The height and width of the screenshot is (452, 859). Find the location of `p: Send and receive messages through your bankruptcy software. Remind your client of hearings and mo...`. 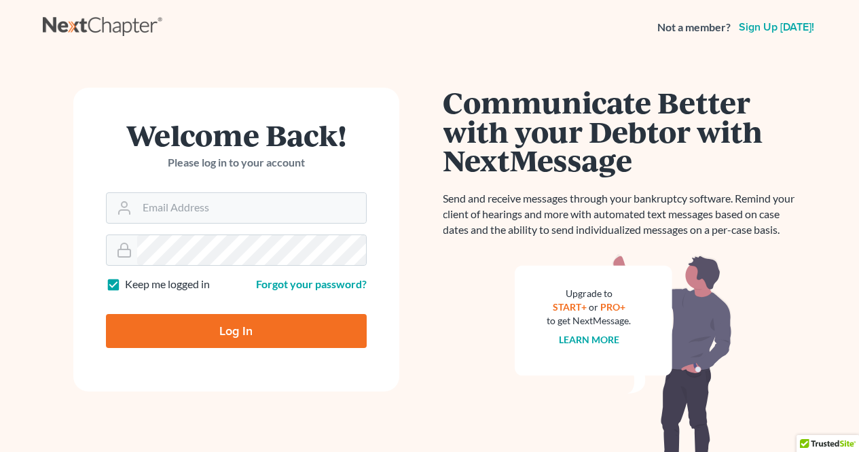

p: Send and receive messages through your bankruptcy software. Remind your client of hearings and mo... is located at coordinates (624, 214).